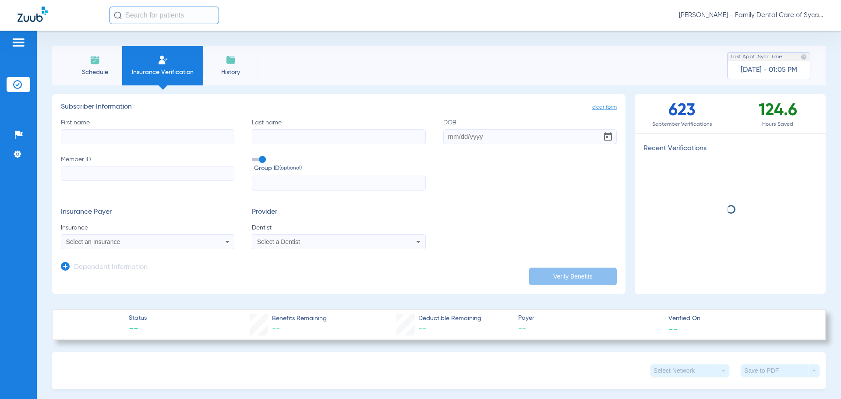  What do you see at coordinates (804, 57) in the screenshot?
I see `img: last sync help info` at bounding box center [804, 57].